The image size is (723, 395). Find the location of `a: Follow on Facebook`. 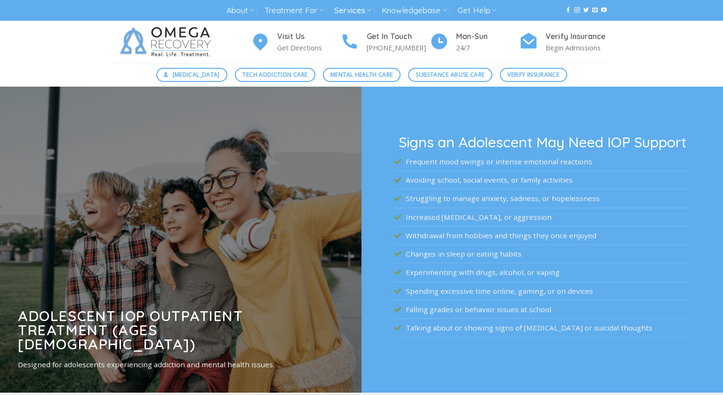

a: Follow on Facebook is located at coordinates (568, 10).